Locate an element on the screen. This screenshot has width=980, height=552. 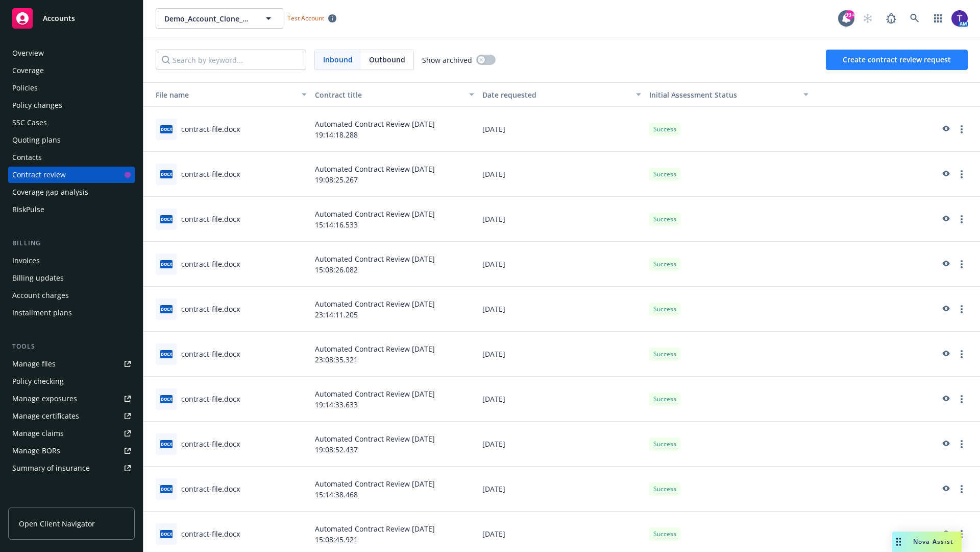
span: Manage exposures is located at coordinates (71, 398).